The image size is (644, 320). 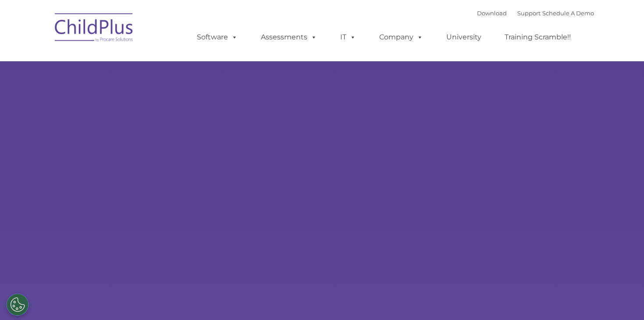 What do you see at coordinates (492, 13) in the screenshot?
I see `a: Download` at bounding box center [492, 13].